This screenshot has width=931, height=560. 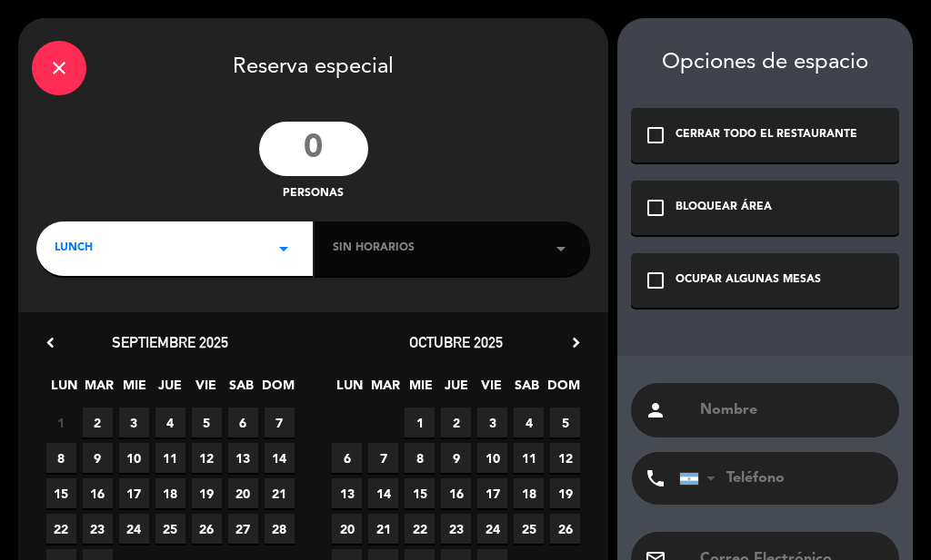 I want to click on span: Sin horarios, so click(x=373, y=249).